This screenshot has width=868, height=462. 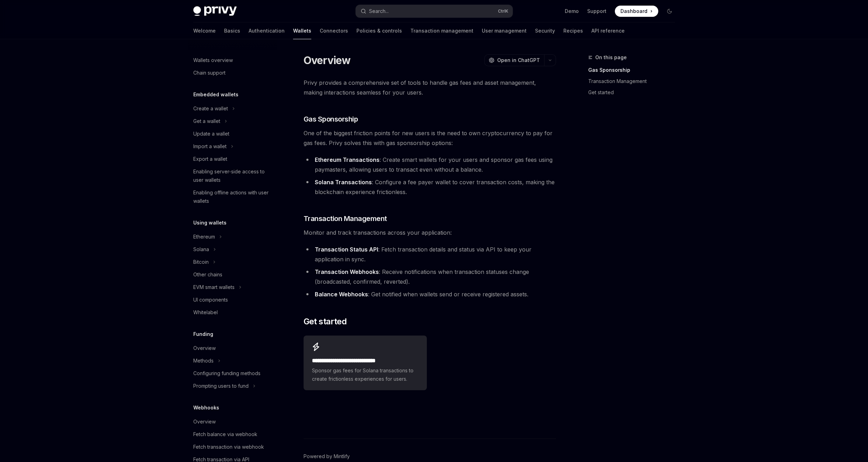 I want to click on a: Demo, so click(x=572, y=11).